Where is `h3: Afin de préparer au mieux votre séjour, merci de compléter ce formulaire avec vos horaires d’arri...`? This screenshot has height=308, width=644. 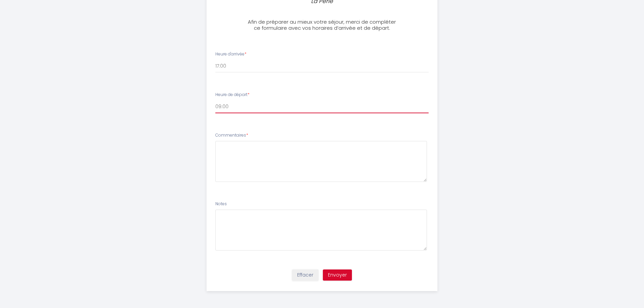 h3: Afin de préparer au mieux votre séjour, merci de compléter ce formulaire avec vos horaires d’arri... is located at coordinates (322, 25).